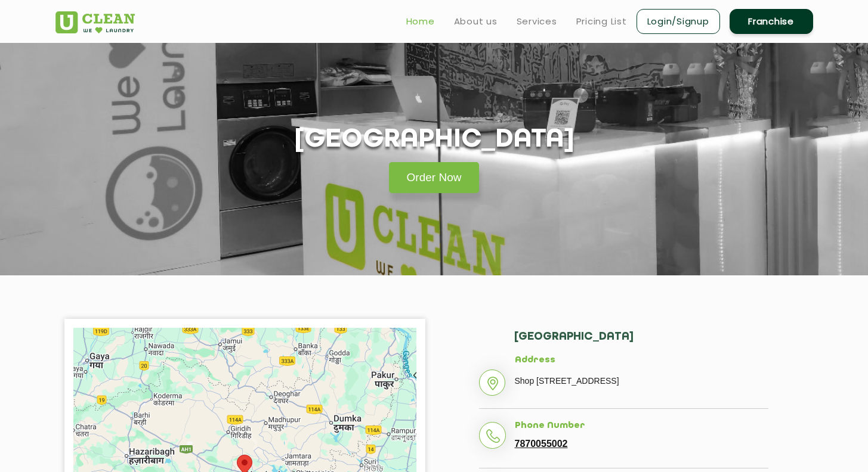 The width and height of the screenshot is (868, 472). Describe the element at coordinates (95, 22) in the screenshot. I see `img: UClean Laundry and Dry Cleaning` at that location.